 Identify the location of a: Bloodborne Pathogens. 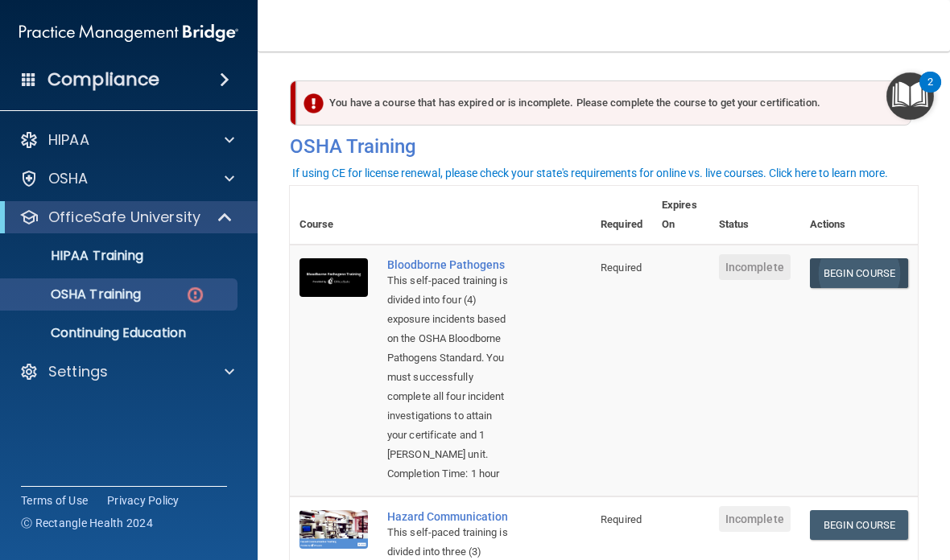
(449, 265).